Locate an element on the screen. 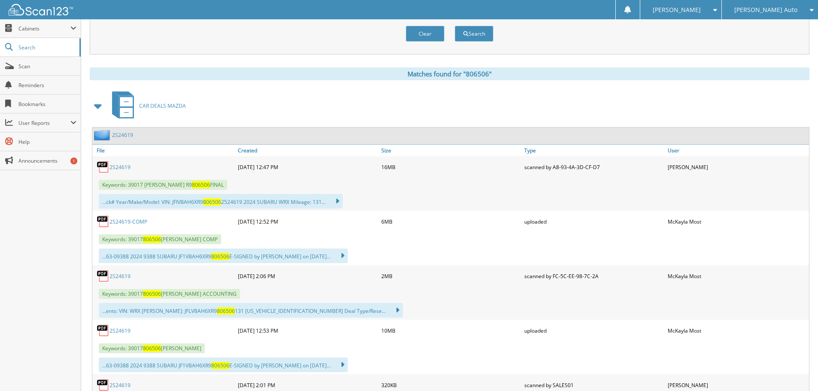  div: scanned by A8-93-4A-3D-CF-D7 is located at coordinates (594, 167).